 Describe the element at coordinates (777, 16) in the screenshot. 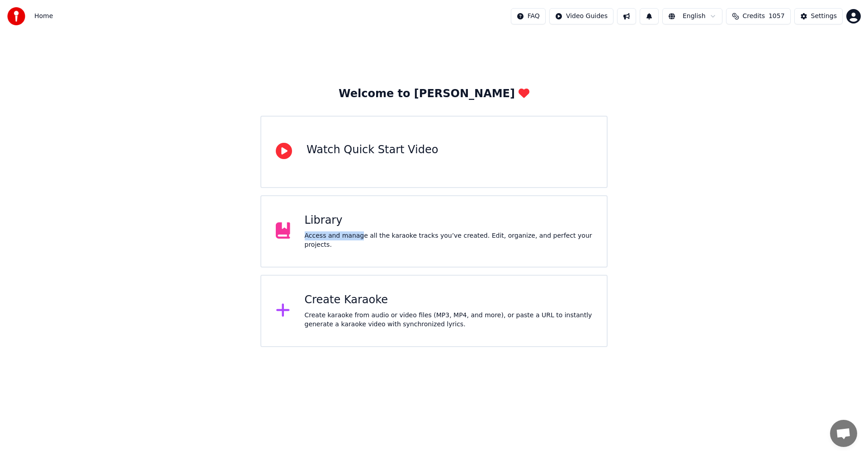

I see `span: 1057` at that location.